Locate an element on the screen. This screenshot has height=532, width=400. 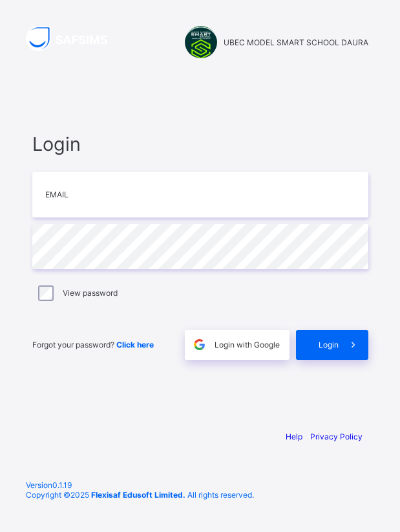
span: Forgot your password? is located at coordinates (93, 344).